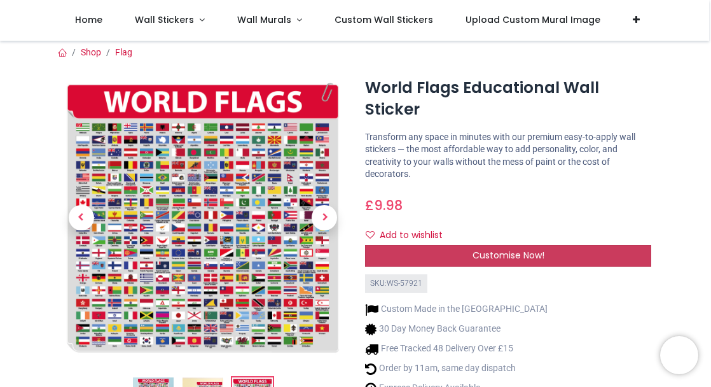 This screenshot has width=711, height=387. Describe the element at coordinates (508, 99) in the screenshot. I see `h1: World Flags Educational Wall Sticker` at that location.